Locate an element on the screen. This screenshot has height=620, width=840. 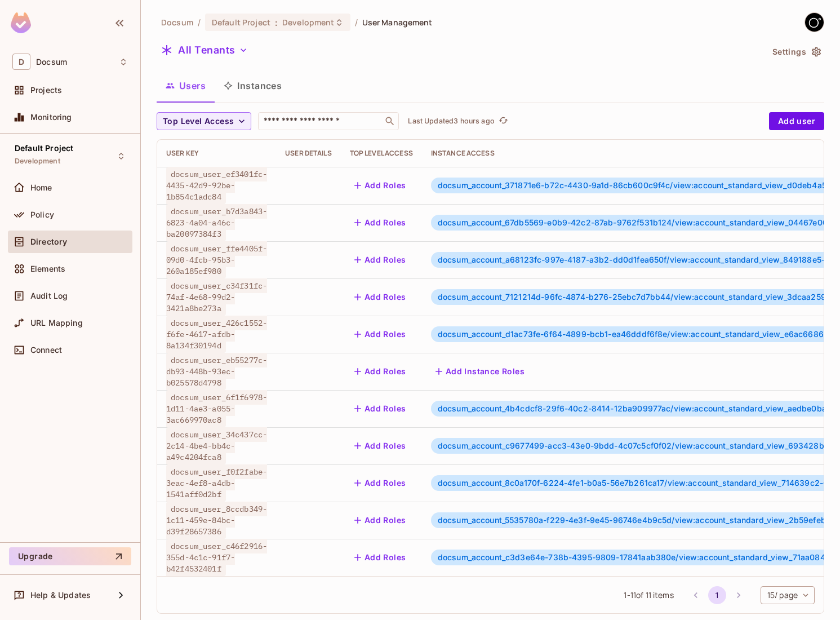
span: Top Level Access is located at coordinates (198, 121).